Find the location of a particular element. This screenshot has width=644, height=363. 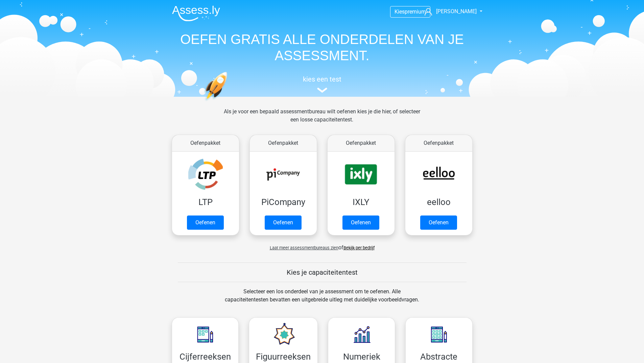

div: Selecteer een los onderdeel van je assessment om te oefenen. Alle capaciteitentesten bevatten een... is located at coordinates (322, 300).